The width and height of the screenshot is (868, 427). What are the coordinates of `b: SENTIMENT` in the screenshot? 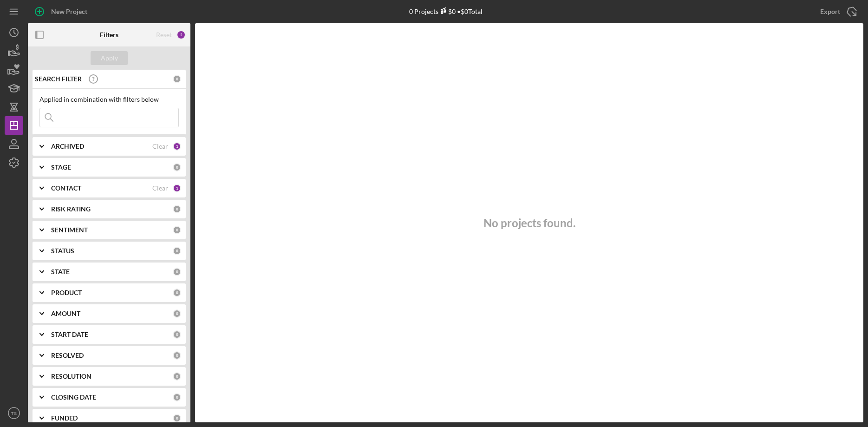 It's located at (69, 230).